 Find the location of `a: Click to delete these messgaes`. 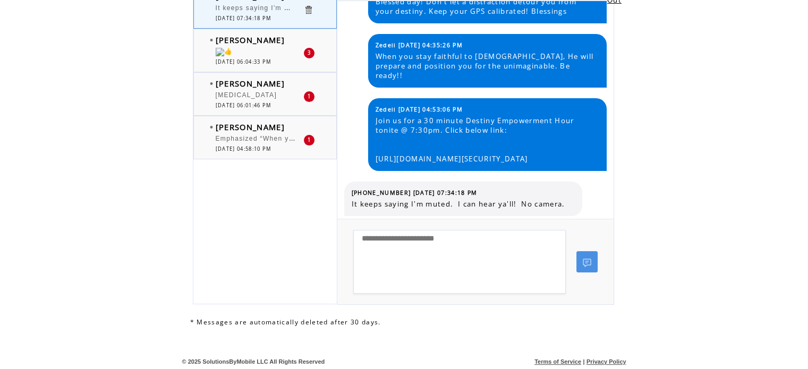

a: Click to delete these messgaes is located at coordinates (308, 10).